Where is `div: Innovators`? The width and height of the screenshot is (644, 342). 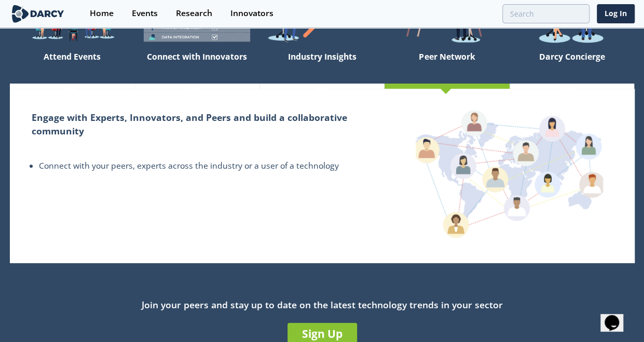
div: Innovators is located at coordinates (251, 14).